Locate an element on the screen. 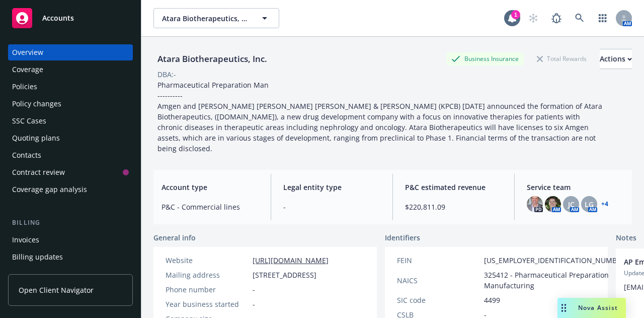 Image resolution: width=644 pixels, height=318 pixels. a: +4 is located at coordinates (605, 204).